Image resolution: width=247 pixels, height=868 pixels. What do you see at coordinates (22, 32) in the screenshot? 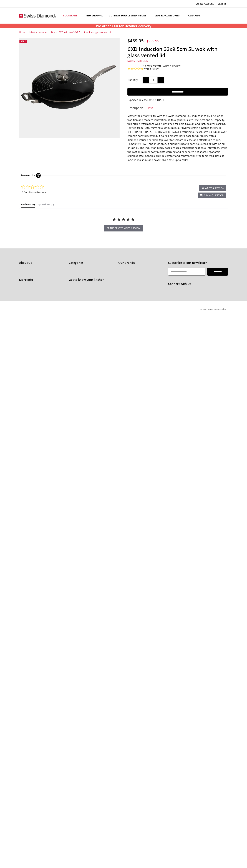
I see `span: Home` at bounding box center [22, 32].